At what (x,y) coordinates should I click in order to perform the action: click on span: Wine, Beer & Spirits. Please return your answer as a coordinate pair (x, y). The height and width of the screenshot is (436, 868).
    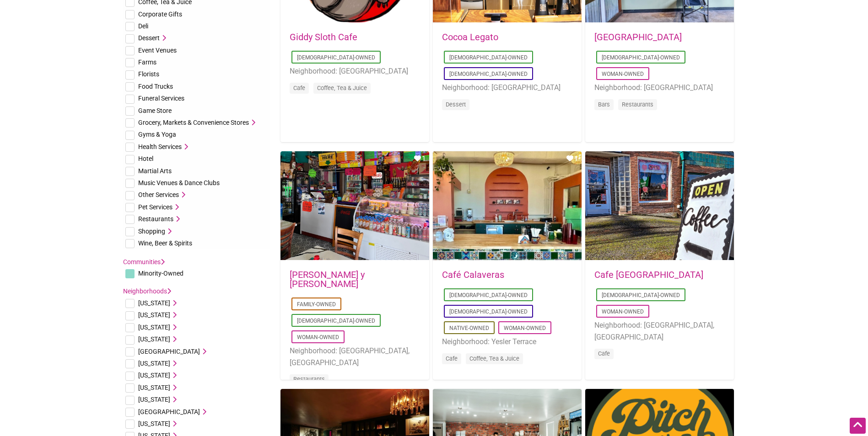
    Looking at the image, I should click on (165, 244).